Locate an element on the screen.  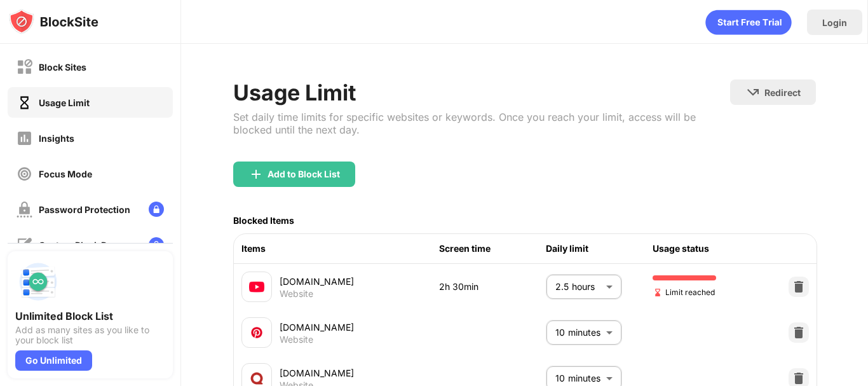
img: hourglass-end.svg is located at coordinates (658, 292).